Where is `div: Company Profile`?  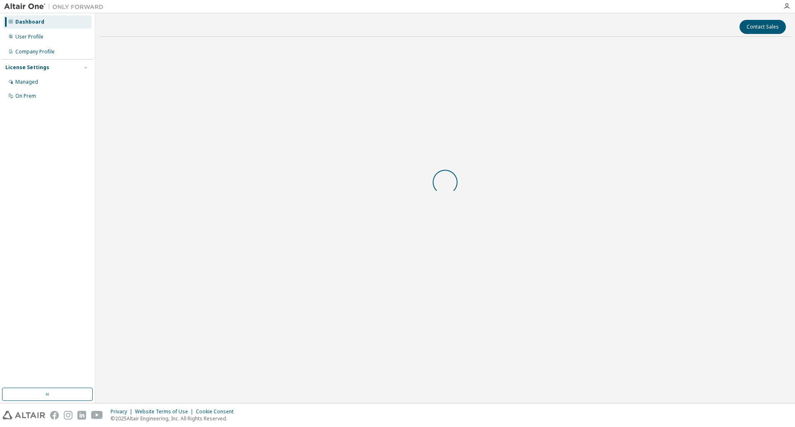
div: Company Profile is located at coordinates (35, 52).